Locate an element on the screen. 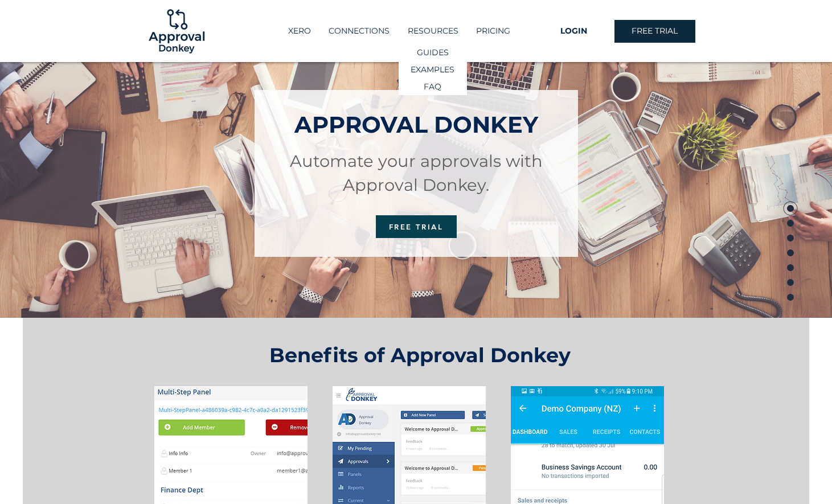  a: FAQ is located at coordinates (433, 87).